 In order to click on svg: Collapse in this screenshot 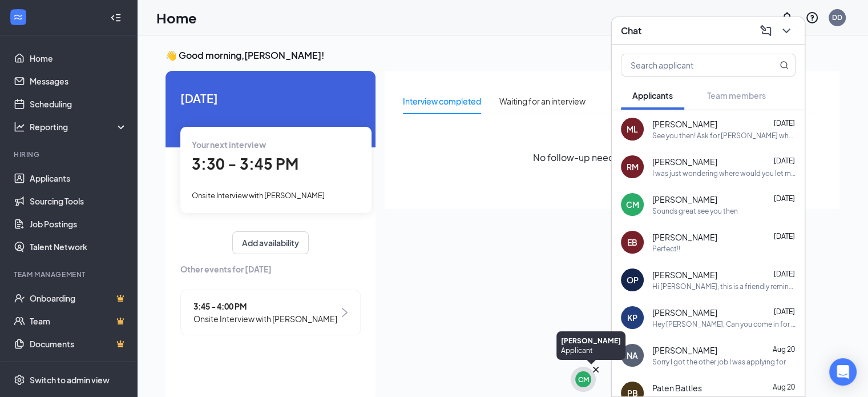, I will do `click(116, 18)`.